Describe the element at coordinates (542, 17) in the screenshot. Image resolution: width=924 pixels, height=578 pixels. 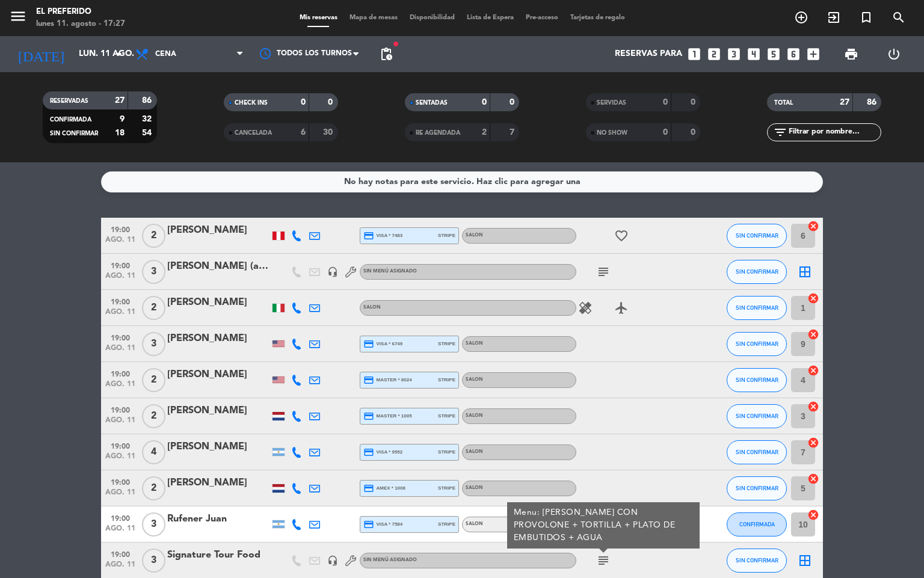
I see `span: Pre-acceso` at that location.